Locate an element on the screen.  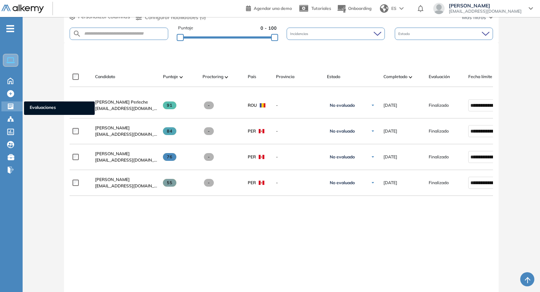
span: Proctoring is located at coordinates (213, 77).